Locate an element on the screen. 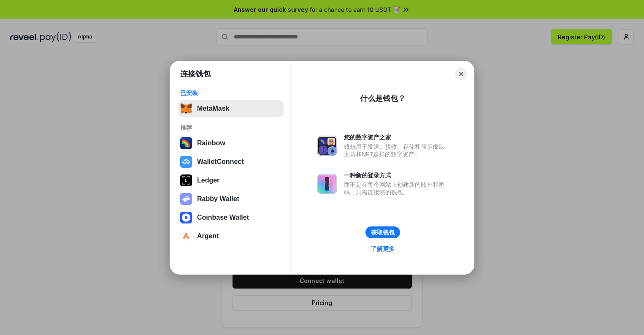 This screenshot has height=335, width=644. div: 什么是钱包？ is located at coordinates (383, 99).